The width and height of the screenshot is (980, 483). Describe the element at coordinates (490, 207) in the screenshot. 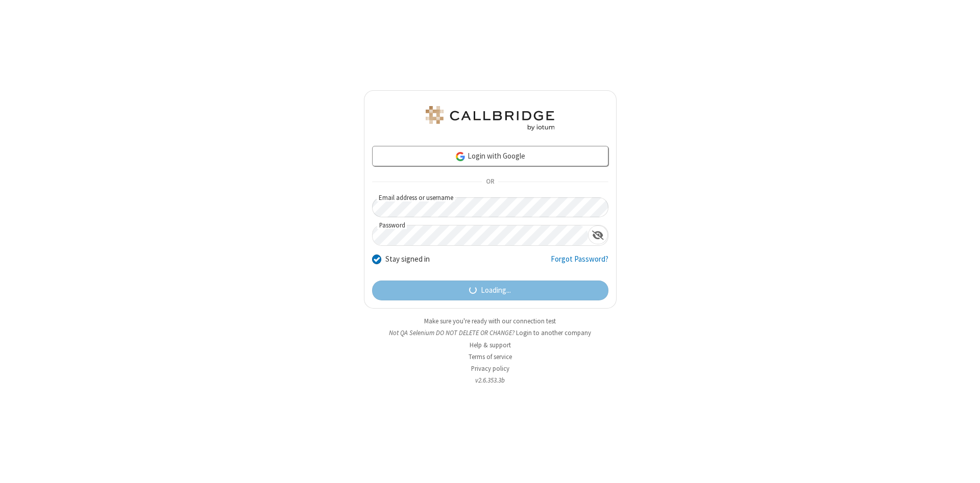

I see `input: Email address or username` at that location.